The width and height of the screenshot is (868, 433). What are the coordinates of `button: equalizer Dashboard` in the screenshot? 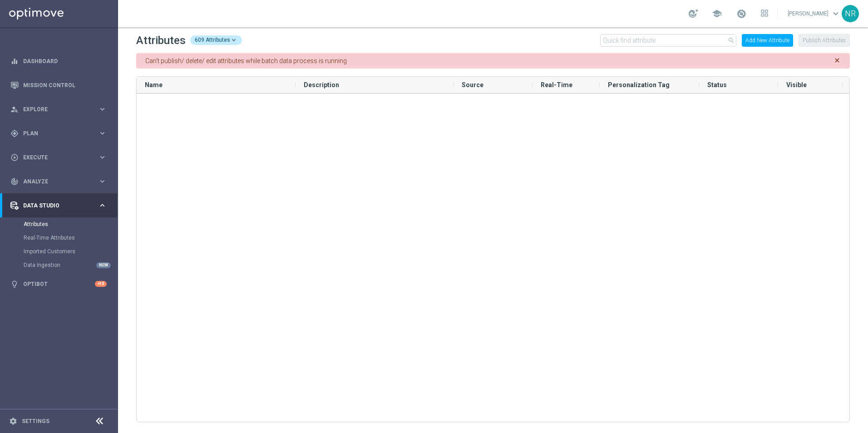 It's located at (59, 62).